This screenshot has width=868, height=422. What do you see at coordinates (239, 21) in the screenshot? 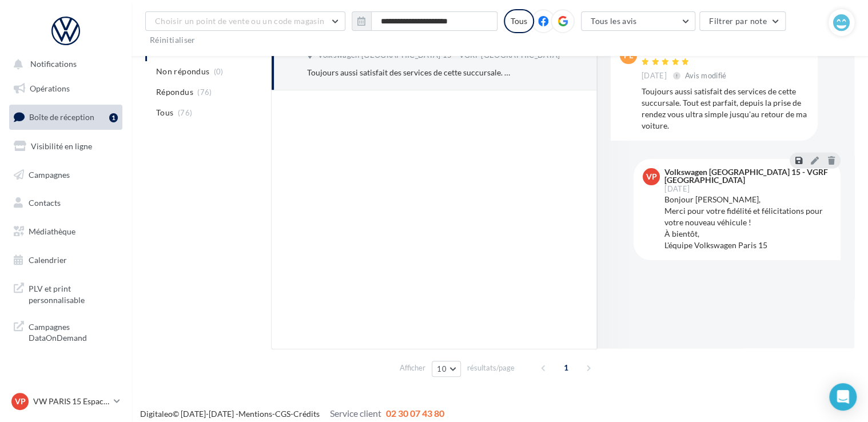
I see `span: Choisir un point de vente ou un code magasin` at bounding box center [239, 21].